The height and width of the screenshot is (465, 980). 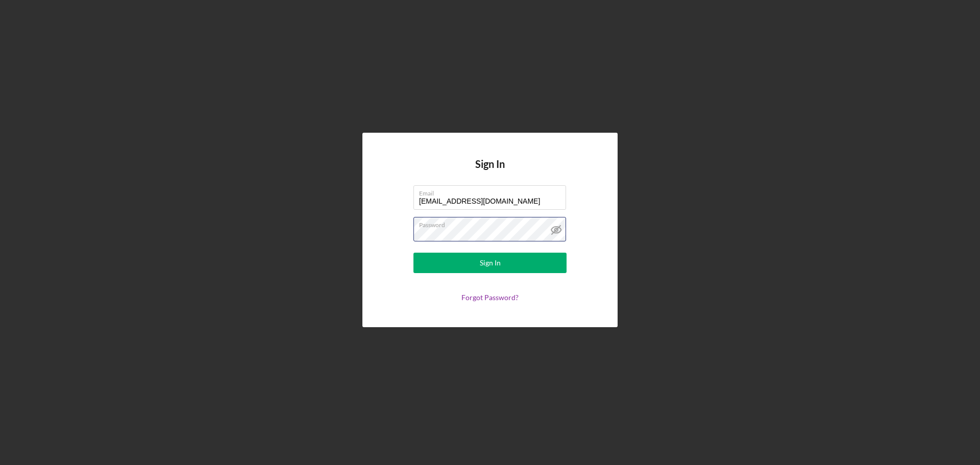 I want to click on button: Sign In, so click(x=490, y=263).